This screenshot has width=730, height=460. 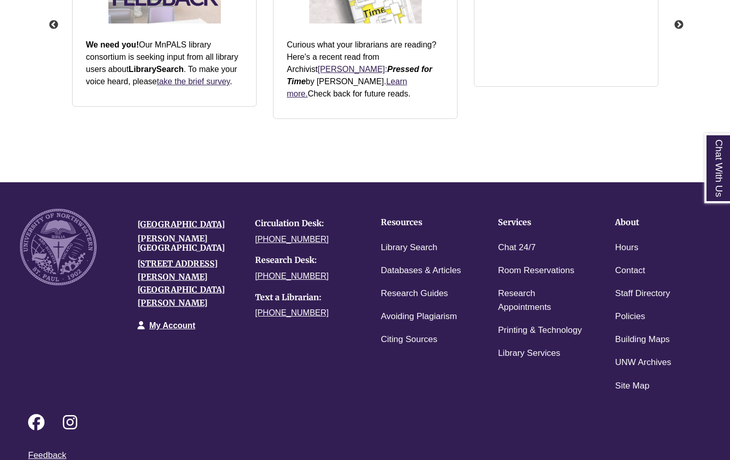 I want to click on a: Chat 24/7, so click(x=517, y=248).